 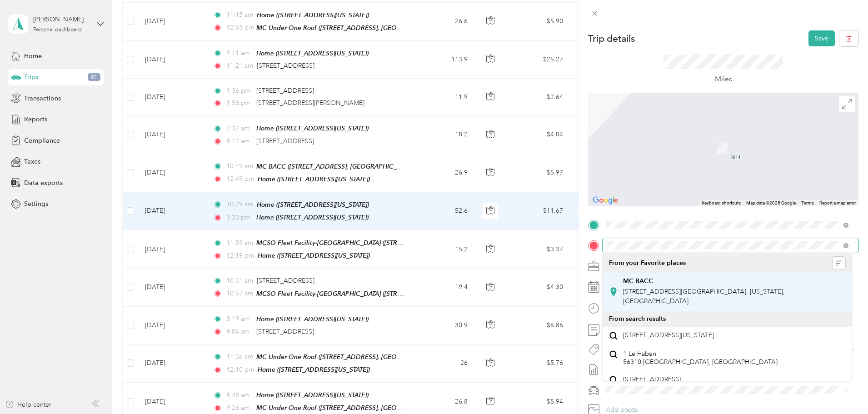 What do you see at coordinates (771, 203) in the screenshot?
I see `span: Map data ©2025 Google` at bounding box center [771, 203].